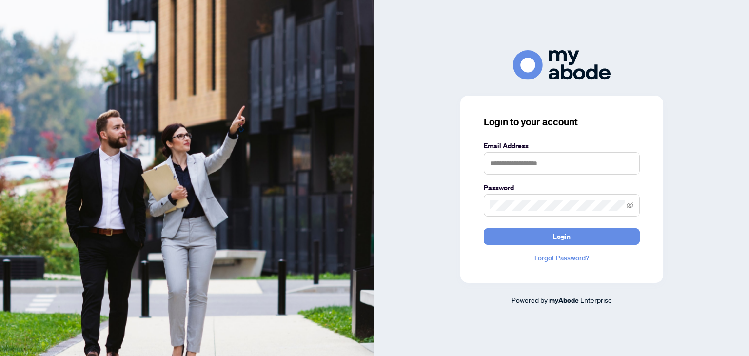  I want to click on span: Enterprise, so click(596, 300).